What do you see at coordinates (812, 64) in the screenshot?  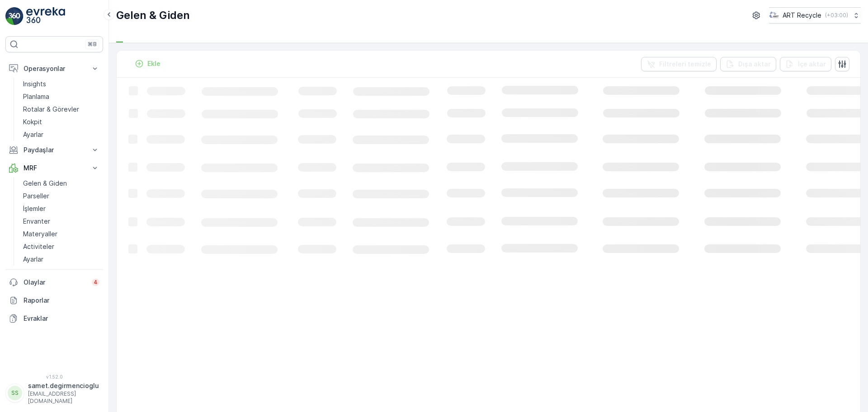 I see `p: İçe aktar` at bounding box center [812, 64].